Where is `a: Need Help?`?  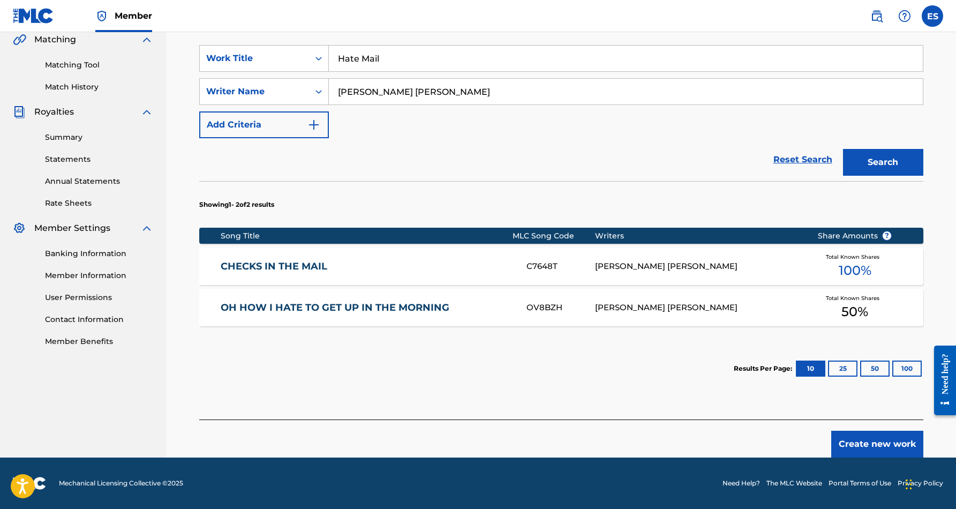 a: Need Help? is located at coordinates (742, 483).